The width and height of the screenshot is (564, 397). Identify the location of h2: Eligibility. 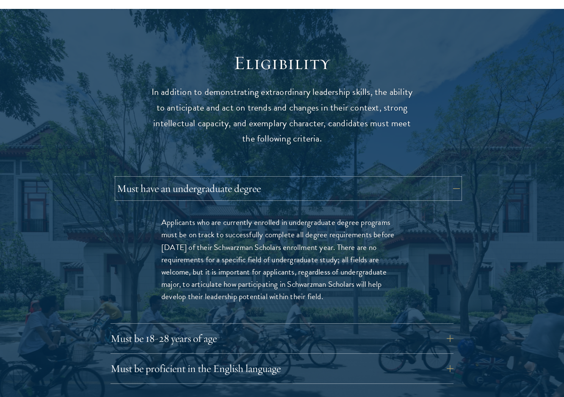
(282, 63).